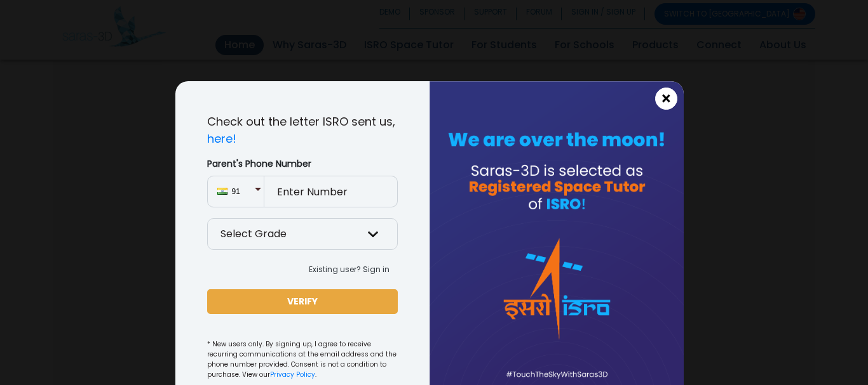 The height and width of the screenshot is (385, 868). Describe the element at coordinates (302, 164) in the screenshot. I see `label: Parent's Phone Number` at that location.